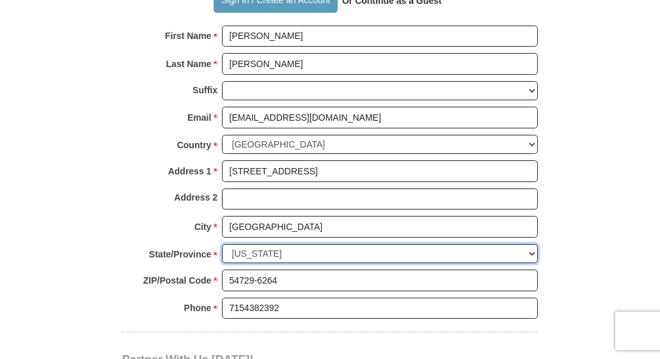  What do you see at coordinates (205, 90) in the screenshot?
I see `strong: Suffix` at bounding box center [205, 90].